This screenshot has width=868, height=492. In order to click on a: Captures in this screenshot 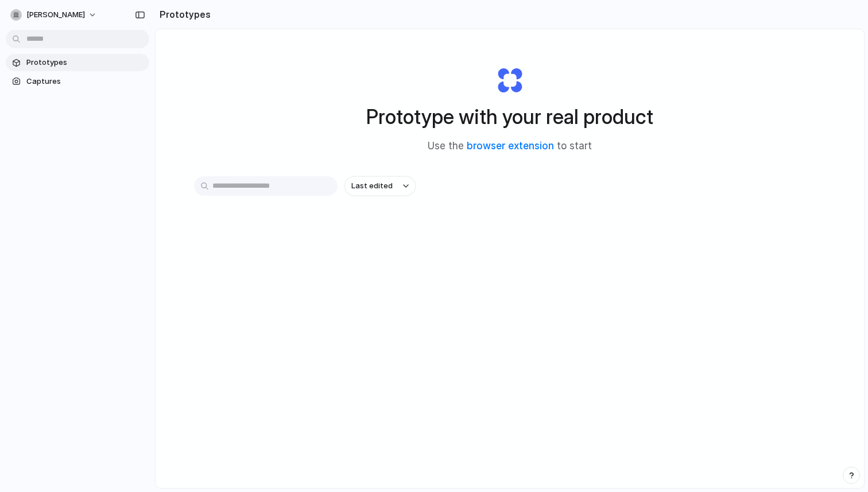, I will do `click(78, 82)`.